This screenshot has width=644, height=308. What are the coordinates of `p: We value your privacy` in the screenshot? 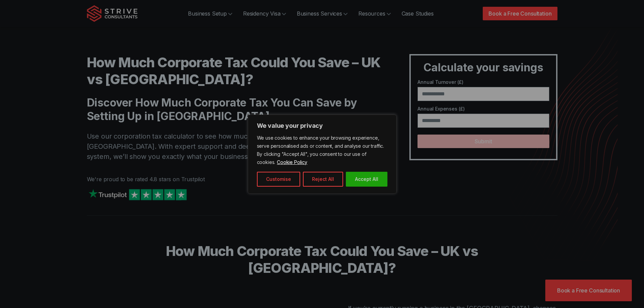 It's located at (322, 126).